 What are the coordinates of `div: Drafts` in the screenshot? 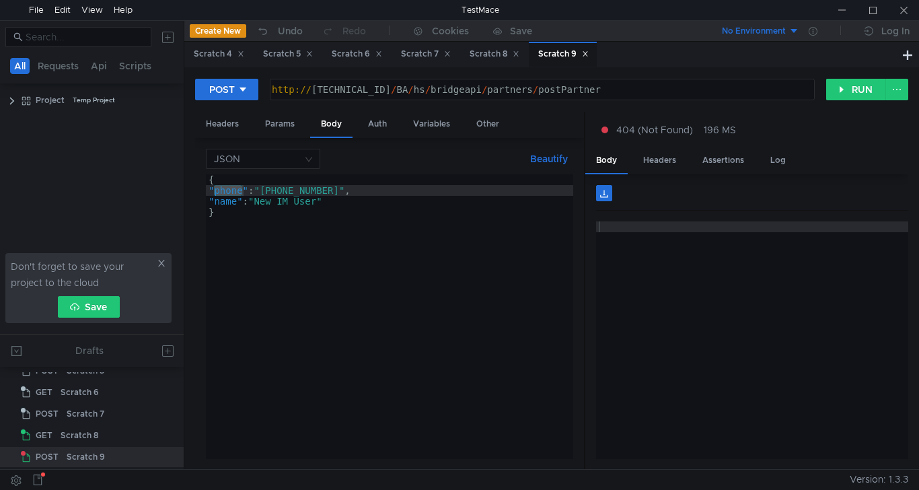 It's located at (90, 351).